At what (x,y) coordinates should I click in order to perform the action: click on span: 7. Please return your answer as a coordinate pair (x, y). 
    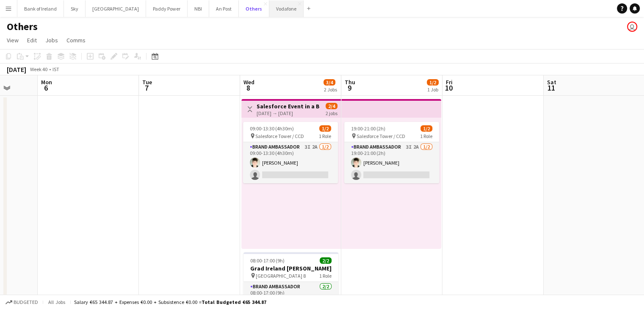
    Looking at the image, I should click on (147, 87).